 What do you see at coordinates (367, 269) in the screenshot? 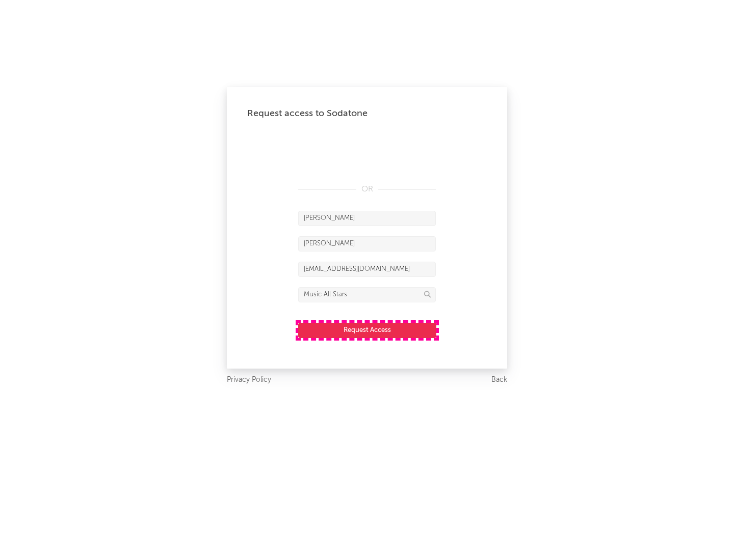
I see `input: Email` at bounding box center [367, 269].